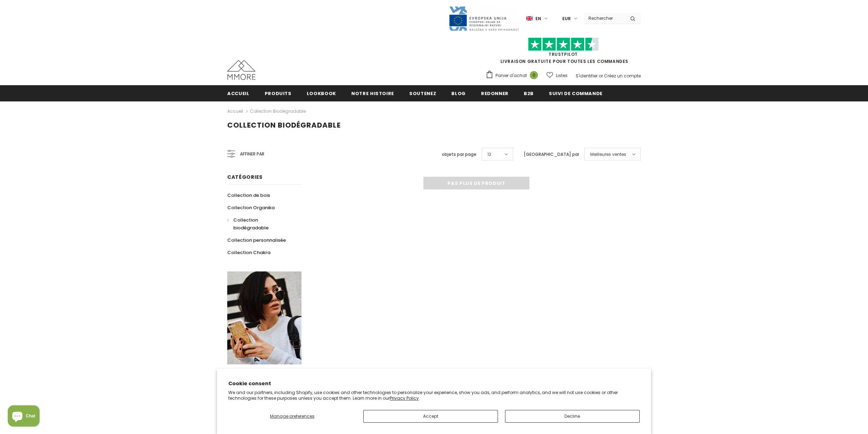  What do you see at coordinates (534, 75) in the screenshot?
I see `span: 0` at bounding box center [534, 75].